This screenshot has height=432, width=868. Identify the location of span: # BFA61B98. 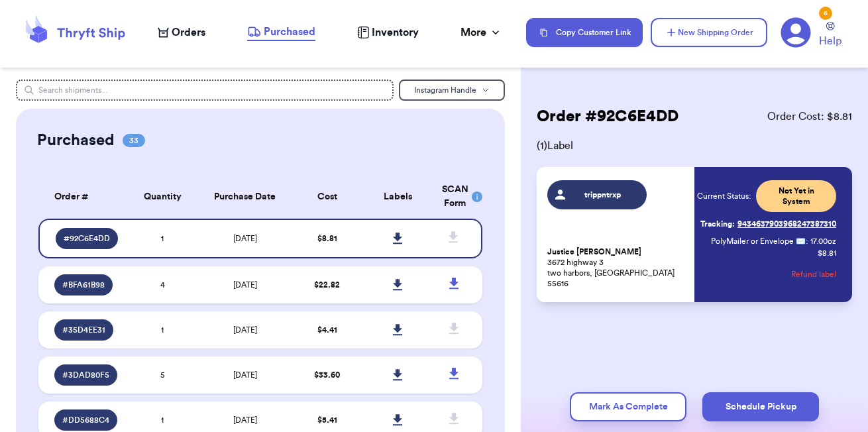
(83, 285).